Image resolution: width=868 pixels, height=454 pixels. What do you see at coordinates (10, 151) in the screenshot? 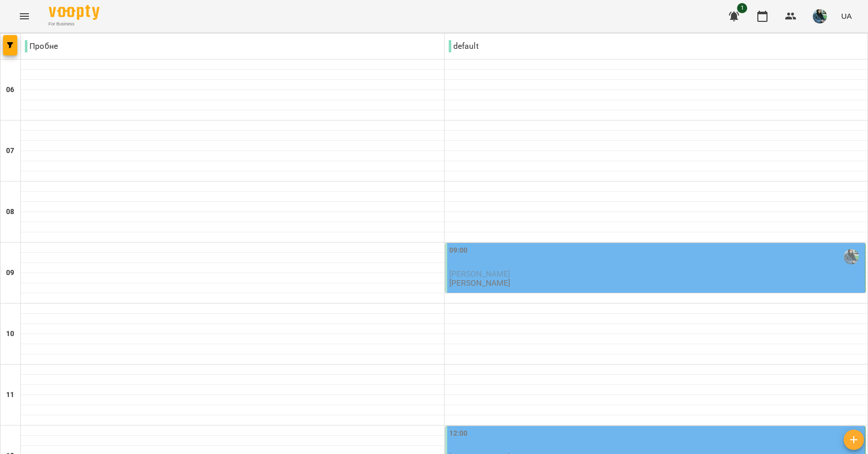
I see `h6: 07` at bounding box center [10, 151].